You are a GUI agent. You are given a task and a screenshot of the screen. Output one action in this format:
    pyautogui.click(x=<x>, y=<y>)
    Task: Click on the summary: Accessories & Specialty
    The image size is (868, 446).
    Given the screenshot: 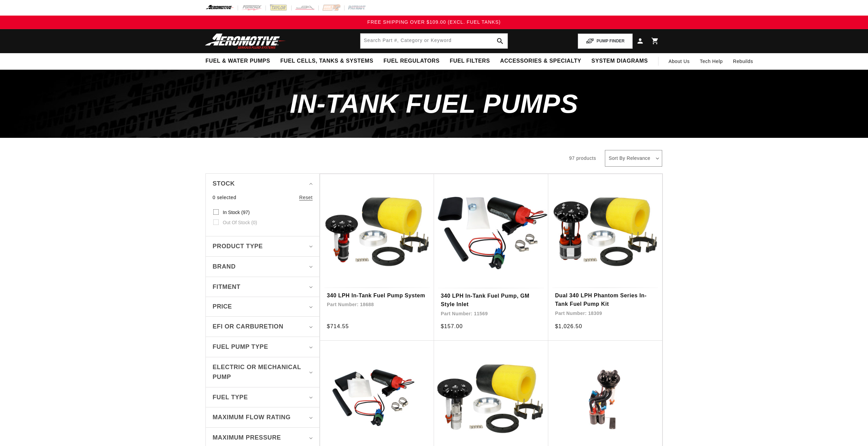 What is the action you would take?
    pyautogui.click(x=540, y=61)
    